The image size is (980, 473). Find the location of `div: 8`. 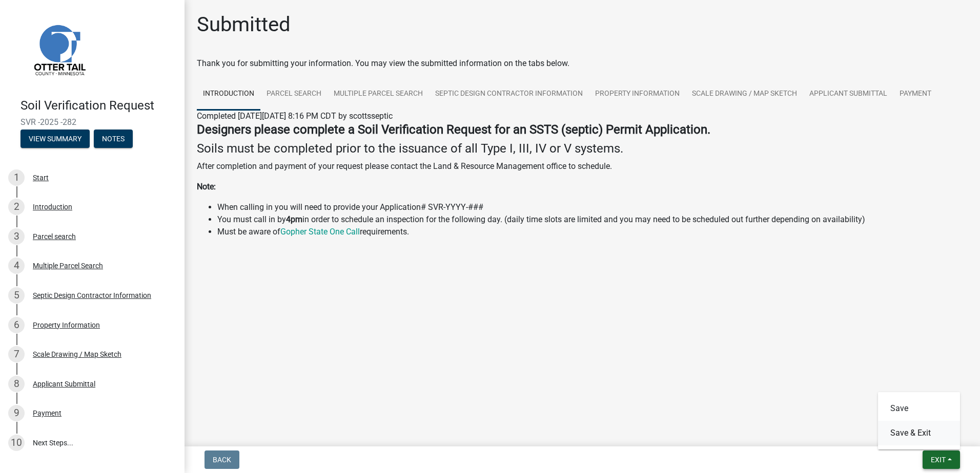

div: 8 is located at coordinates (17, 384).